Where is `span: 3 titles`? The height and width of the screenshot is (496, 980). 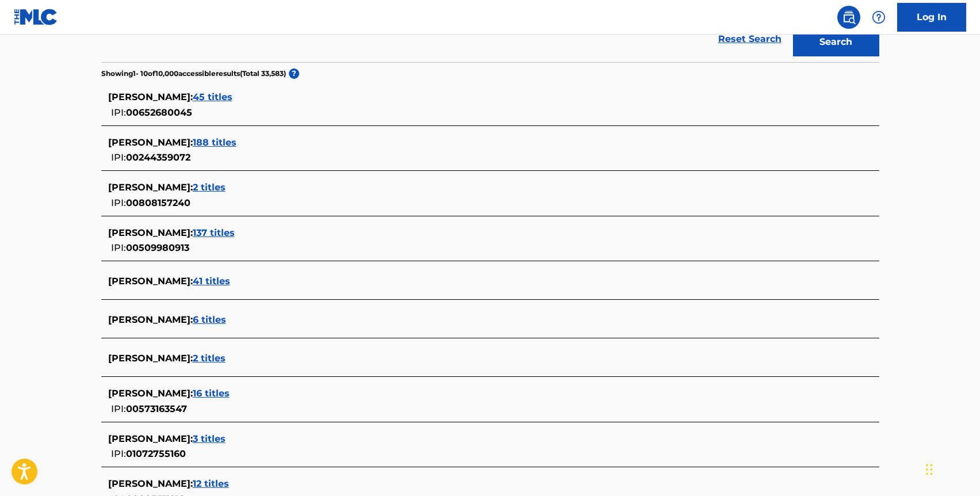
span: 3 titles is located at coordinates (209, 438).